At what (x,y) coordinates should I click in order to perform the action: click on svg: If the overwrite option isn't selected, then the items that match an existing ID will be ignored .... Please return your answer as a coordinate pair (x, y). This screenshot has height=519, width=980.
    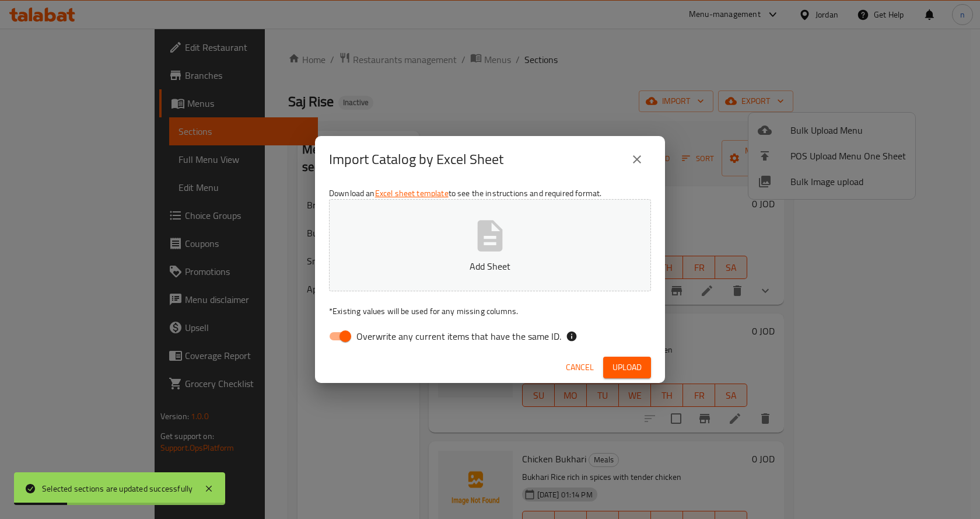
    Looking at the image, I should click on (572, 336).